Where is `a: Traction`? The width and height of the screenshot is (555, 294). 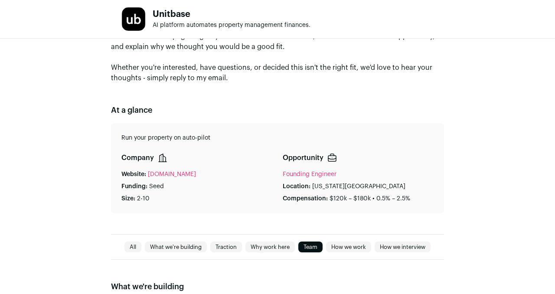 a: Traction is located at coordinates (226, 247).